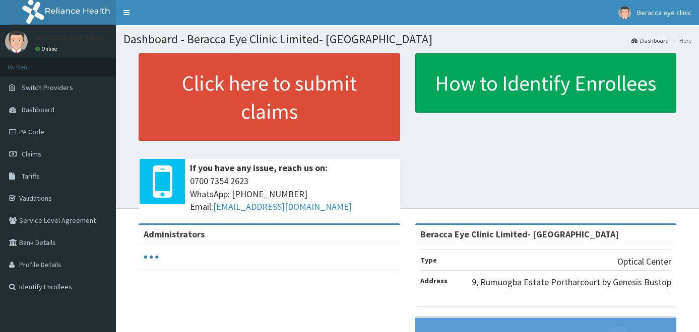  What do you see at coordinates (31, 154) in the screenshot?
I see `span: Claims` at bounding box center [31, 154].